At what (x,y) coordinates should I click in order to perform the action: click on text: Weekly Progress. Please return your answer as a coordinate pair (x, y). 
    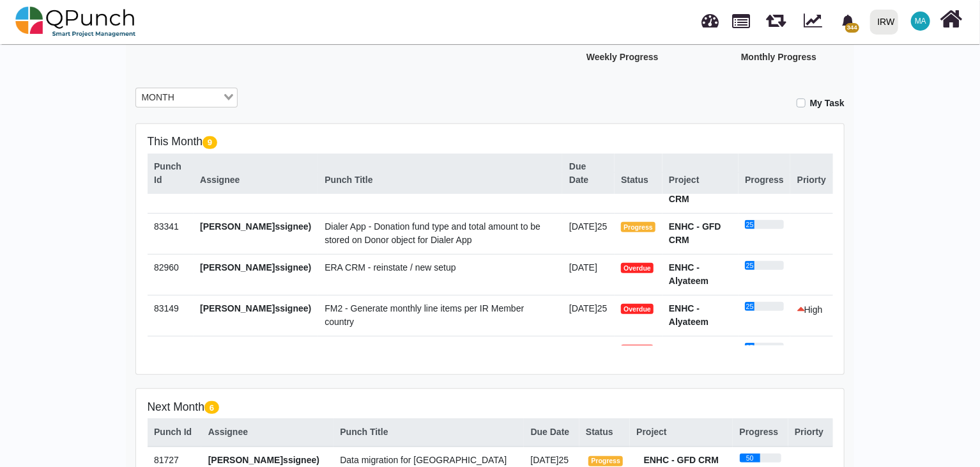
    Looking at the image, I should click on (622, 57).